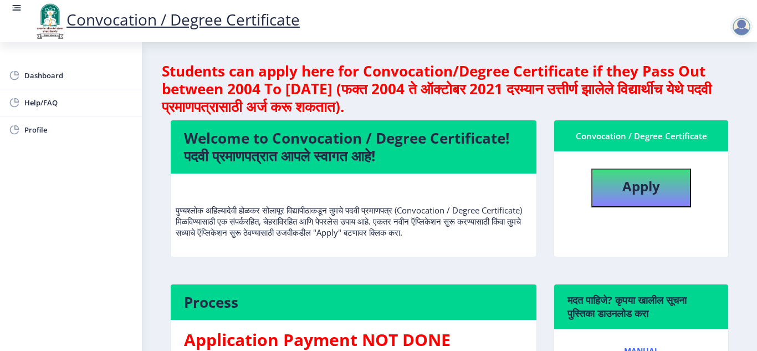  Describe the element at coordinates (79, 75) in the screenshot. I see `span: Dashboard` at that location.